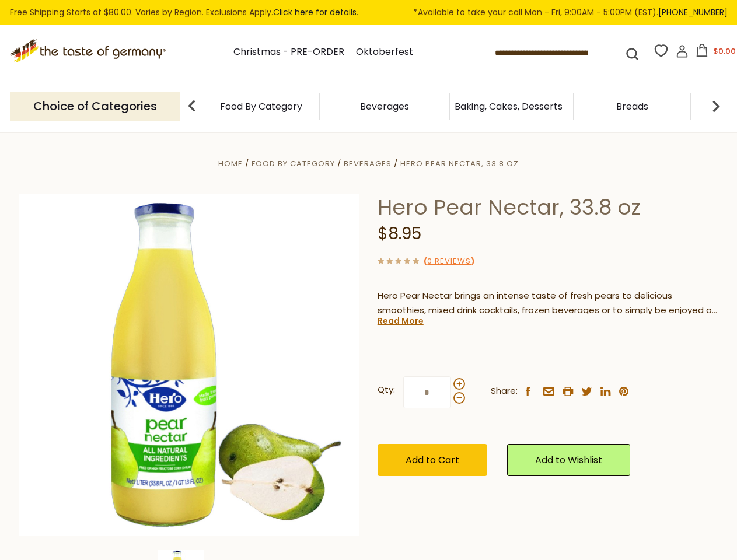 The width and height of the screenshot is (737, 560). What do you see at coordinates (569, 460) in the screenshot?
I see `a: Add to Wishlist` at bounding box center [569, 460].